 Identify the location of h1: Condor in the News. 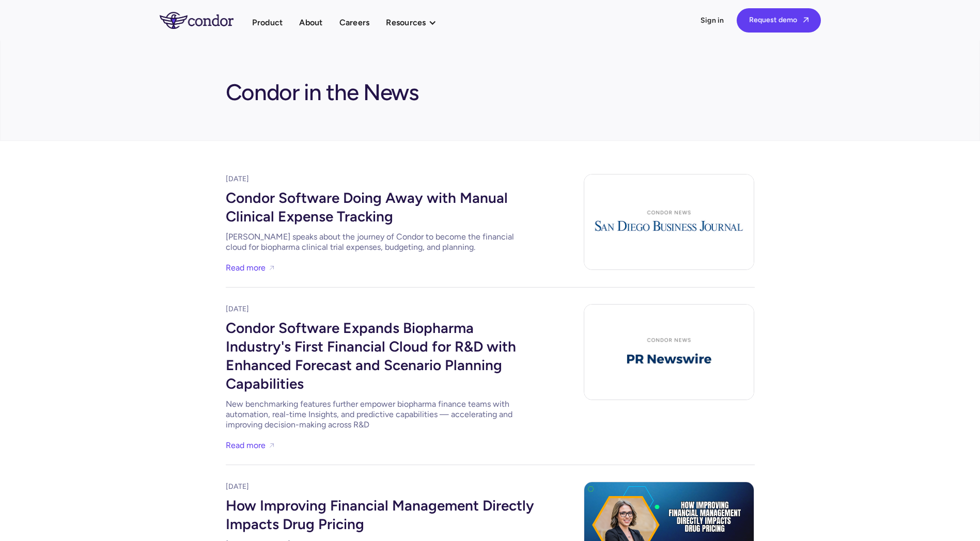
(323, 91).